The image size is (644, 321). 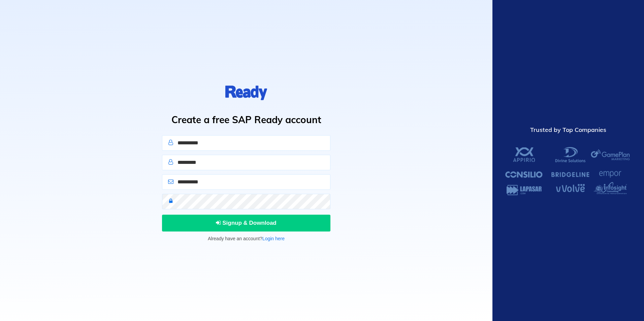 I want to click on img: logo, so click(x=246, y=92).